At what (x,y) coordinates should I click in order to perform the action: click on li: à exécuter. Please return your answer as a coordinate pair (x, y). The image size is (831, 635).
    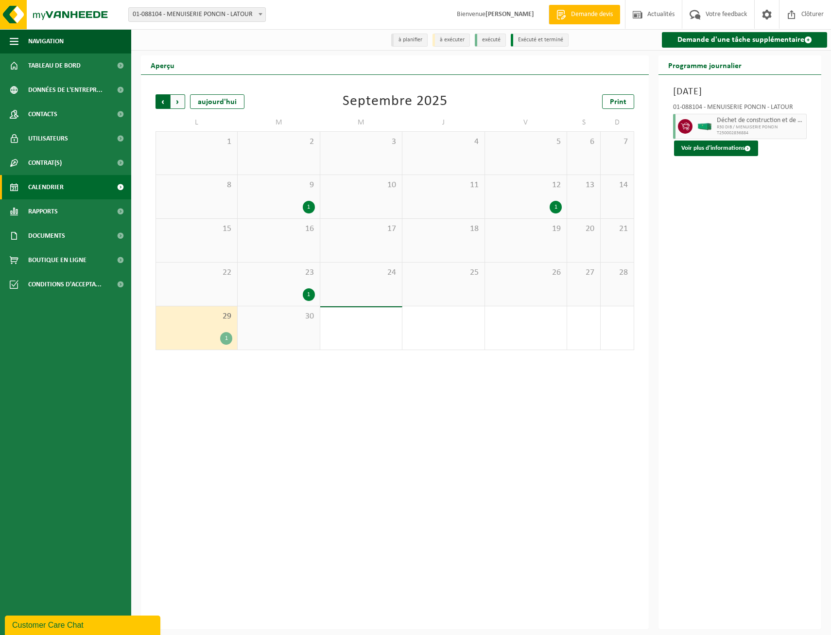
    Looking at the image, I should click on (451, 40).